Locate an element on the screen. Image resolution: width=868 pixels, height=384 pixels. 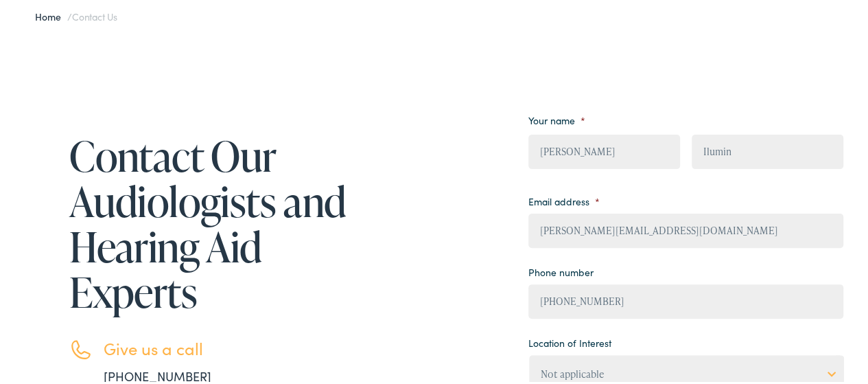
span: Contact Us is located at coordinates (94, 14).